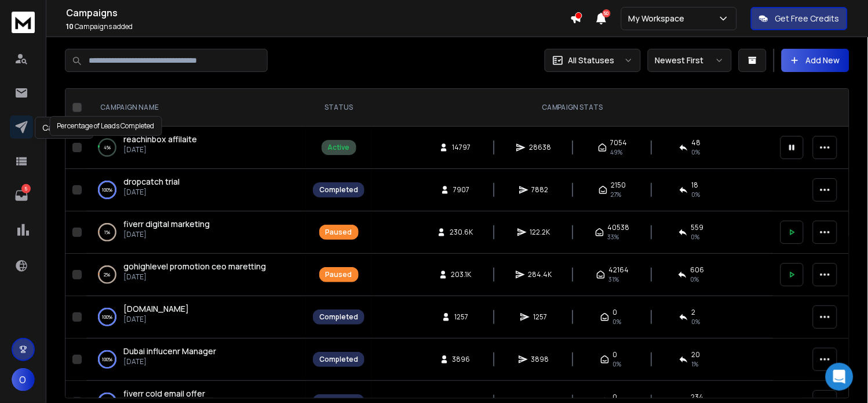  I want to click on a: dropcatch trial, so click(151, 181).